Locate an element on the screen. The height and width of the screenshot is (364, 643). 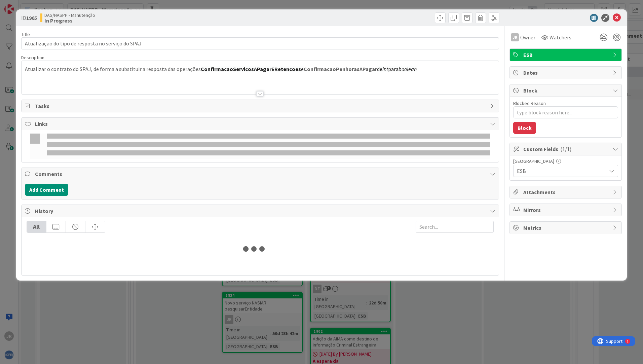
span: Support is located at coordinates (22, 5).